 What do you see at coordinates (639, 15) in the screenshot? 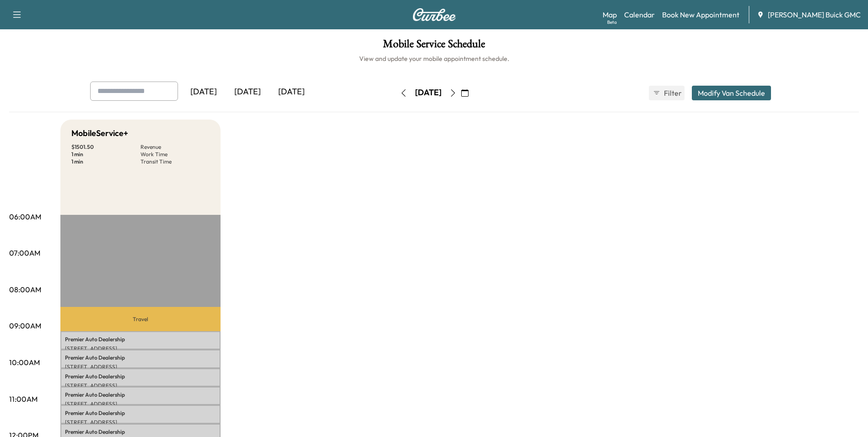
I see `a: Calendar` at bounding box center [639, 15].